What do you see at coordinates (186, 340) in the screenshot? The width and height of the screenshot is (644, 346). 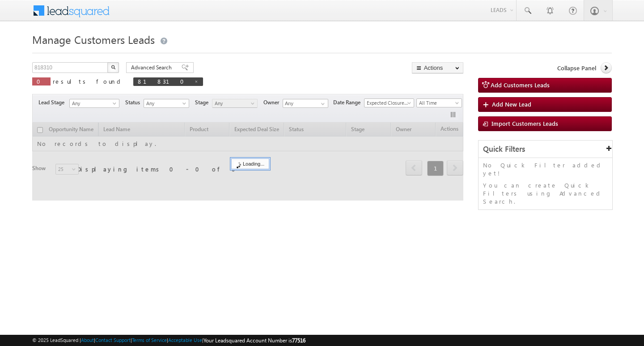 I see `a: Acceptable Use` at bounding box center [186, 340].